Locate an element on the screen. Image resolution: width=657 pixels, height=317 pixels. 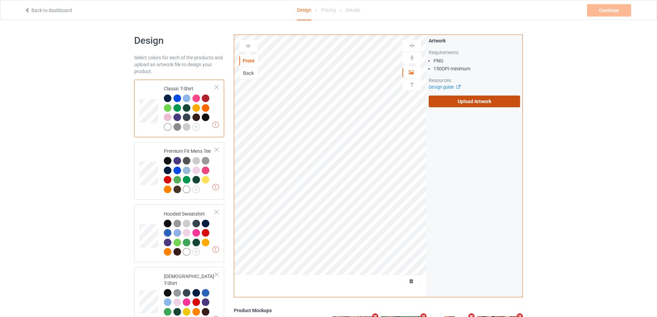
div: Resources is located at coordinates (474, 80).